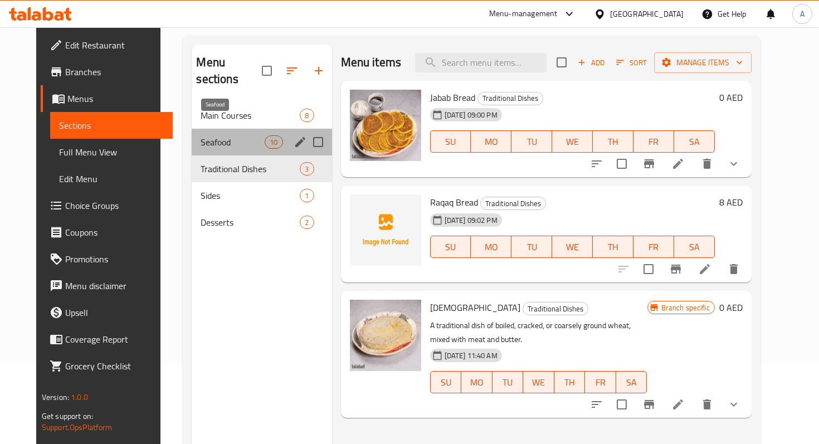 The height and width of the screenshot is (444, 819). I want to click on a: Choice Groups, so click(106, 206).